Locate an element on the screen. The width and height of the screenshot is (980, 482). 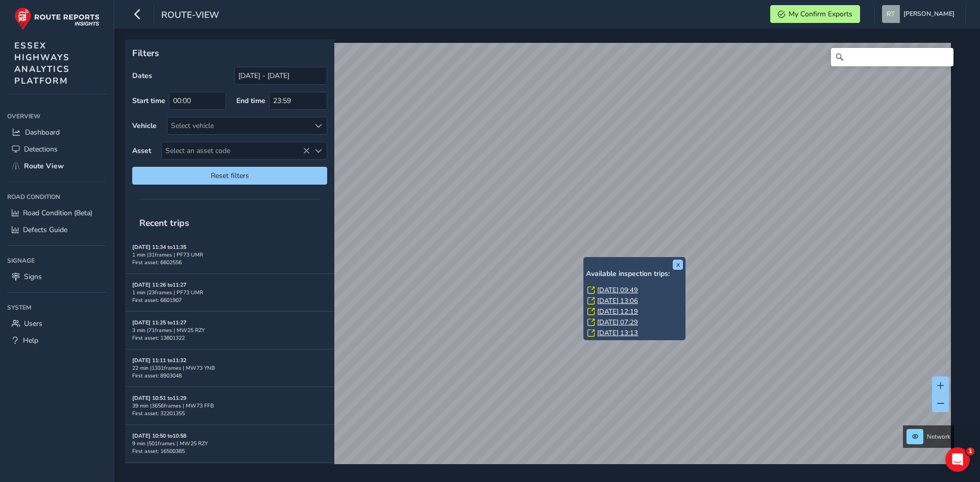
span: Signs is located at coordinates (33, 277).